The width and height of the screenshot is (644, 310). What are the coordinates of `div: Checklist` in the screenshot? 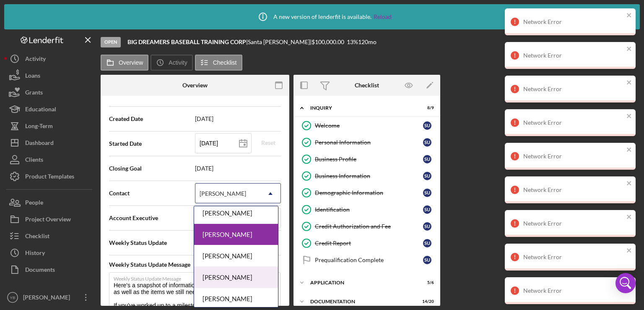 It's located at (37, 237).